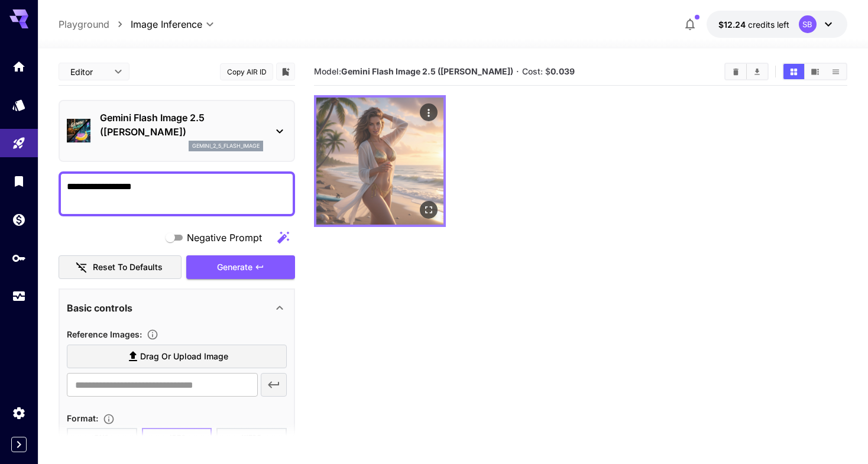  Describe the element at coordinates (82, 418) in the screenshot. I see `span: Format :` at that location.